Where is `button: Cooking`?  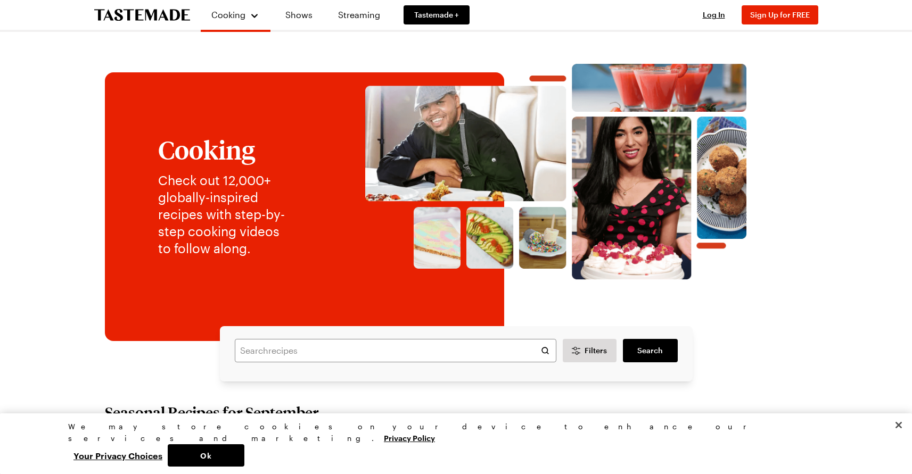 button: Cooking is located at coordinates (235, 15).